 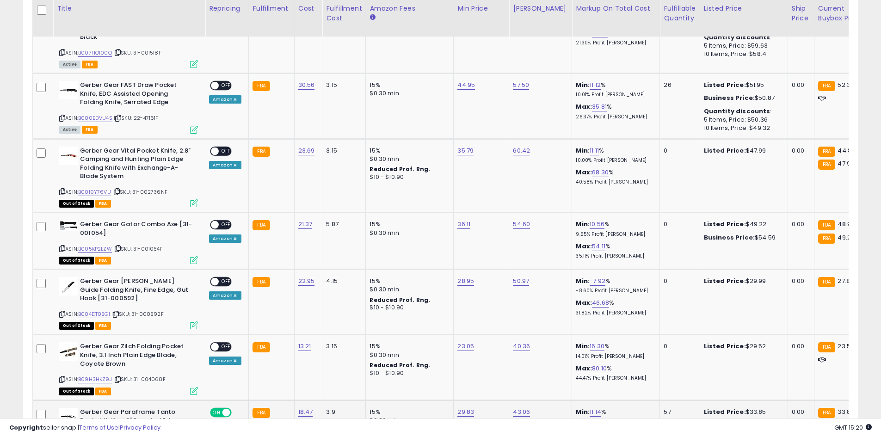 I want to click on div: $33.85, so click(x=742, y=412).